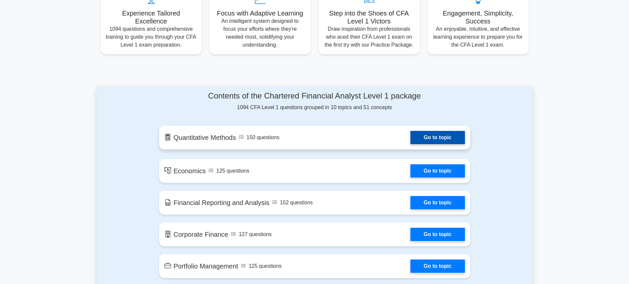 This screenshot has height=284, width=629. I want to click on p: An intelligent system designed to focus your efforts where they're needed most, solidifying your ..., so click(260, 33).